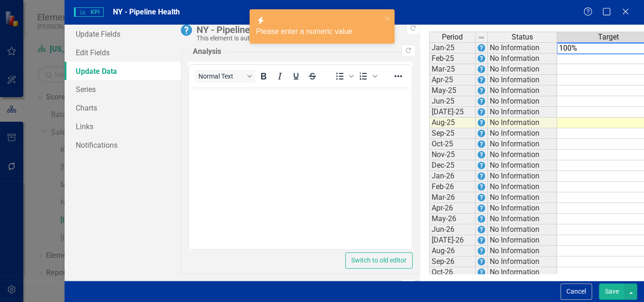  Describe the element at coordinates (379, 261) in the screenshot. I see `button: Switch to old editor` at that location.